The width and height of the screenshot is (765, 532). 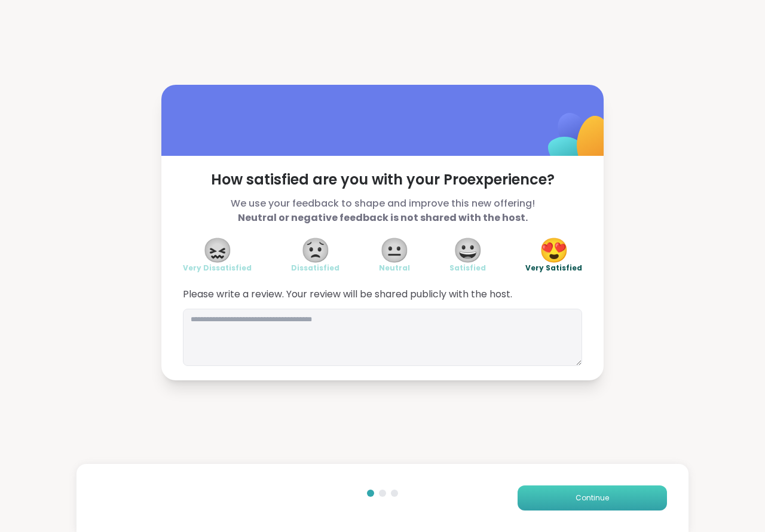 What do you see at coordinates (217, 268) in the screenshot?
I see `span: Very Dissatisfied` at bounding box center [217, 268].